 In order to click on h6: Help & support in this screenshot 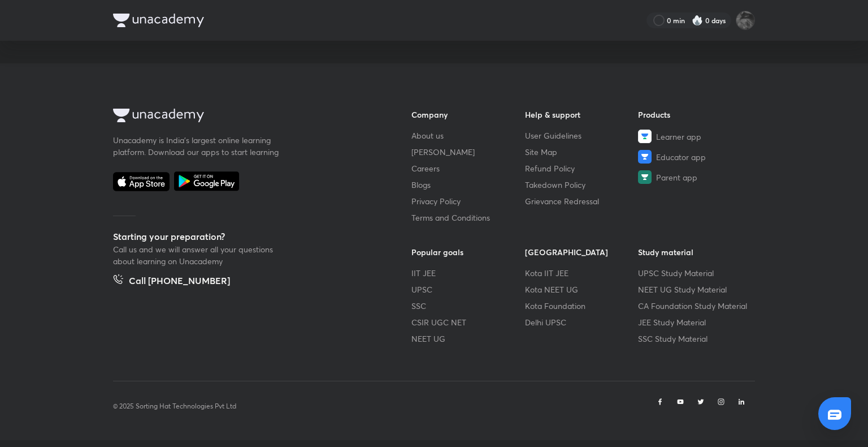, I will do `click(581, 115)`.